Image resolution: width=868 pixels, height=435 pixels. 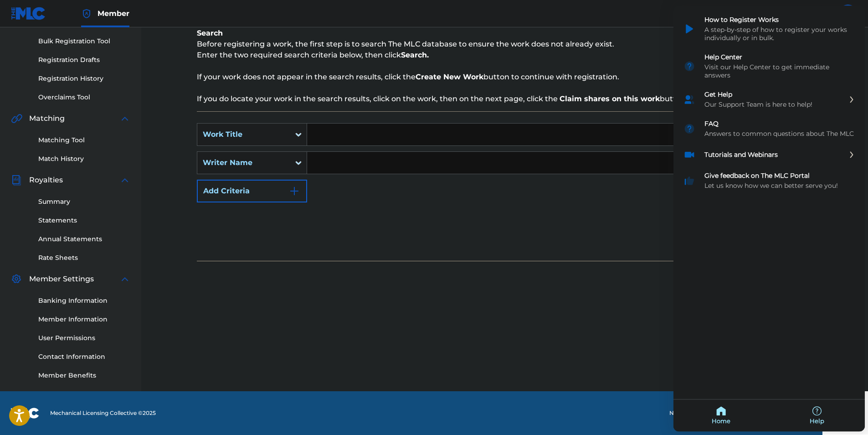 What do you see at coordinates (780, 134) in the screenshot?
I see `div: Answers to common questions about The MLC` at bounding box center [780, 134].